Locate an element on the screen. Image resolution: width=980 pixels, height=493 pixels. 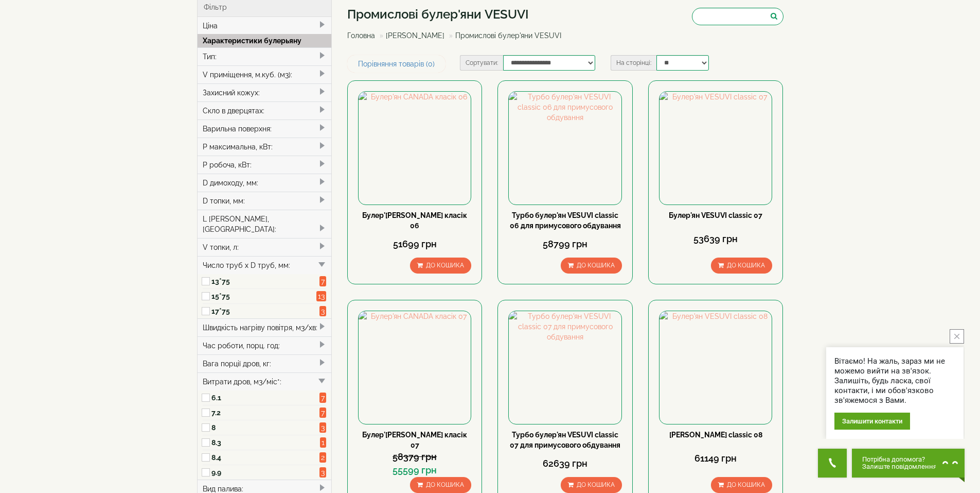
button: close button is located at coordinates (957, 336).